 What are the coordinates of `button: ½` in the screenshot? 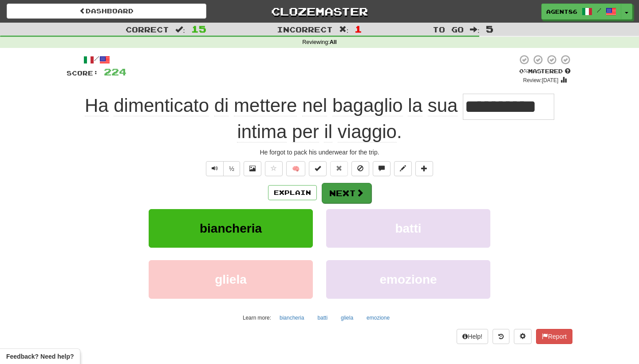 It's located at (232, 169).